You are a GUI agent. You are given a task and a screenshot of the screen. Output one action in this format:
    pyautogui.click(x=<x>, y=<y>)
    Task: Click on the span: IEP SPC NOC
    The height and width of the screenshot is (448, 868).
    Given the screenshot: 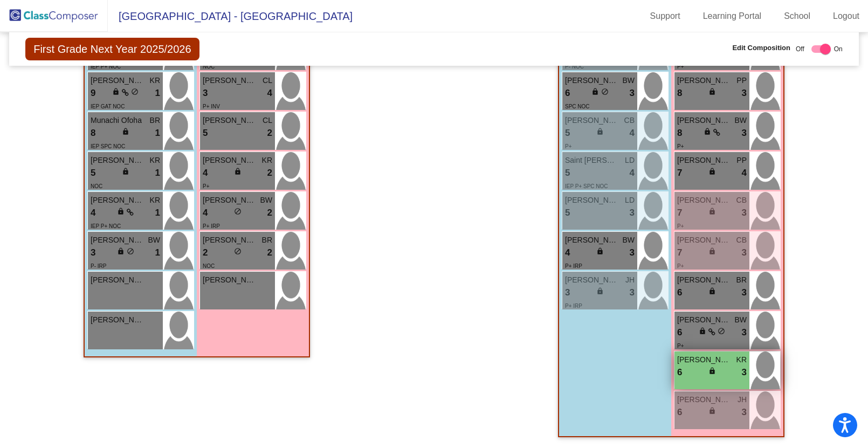 What is the action you would take?
    pyautogui.click(x=108, y=146)
    